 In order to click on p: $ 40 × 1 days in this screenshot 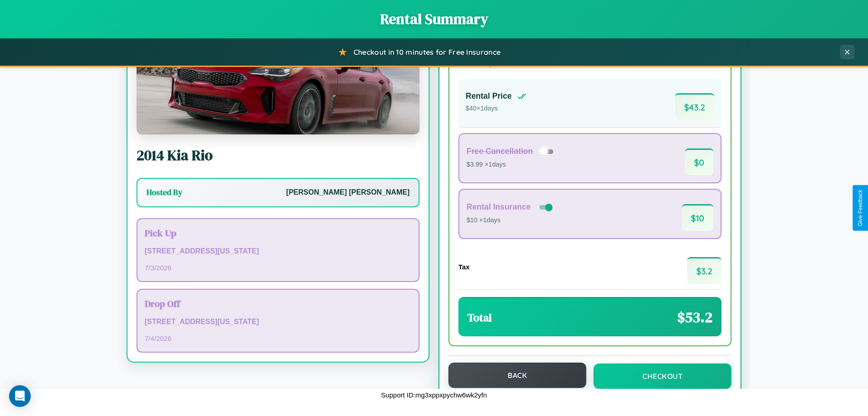, I will do `click(496, 109)`.